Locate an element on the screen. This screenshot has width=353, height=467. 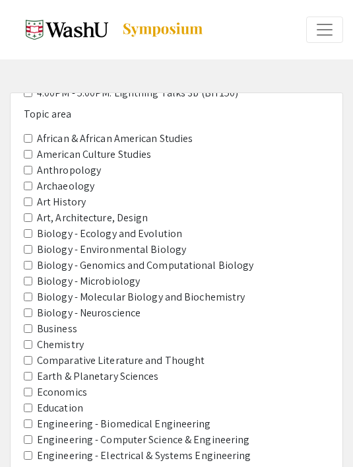
img: Symposium by ForagerOne is located at coordinates (162, 30).